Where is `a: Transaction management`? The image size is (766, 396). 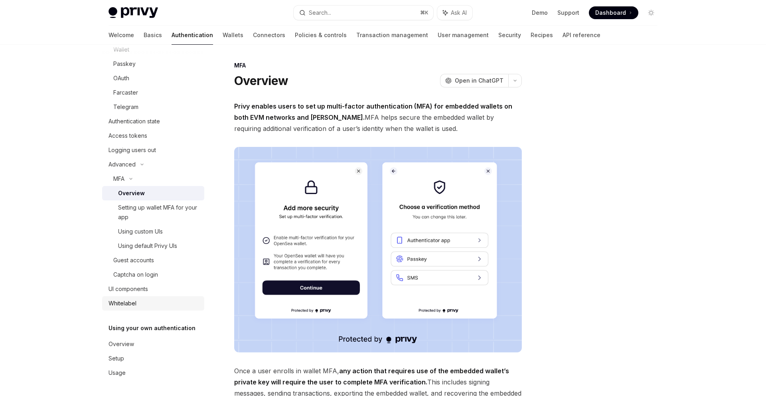 a: Transaction management is located at coordinates (392, 35).